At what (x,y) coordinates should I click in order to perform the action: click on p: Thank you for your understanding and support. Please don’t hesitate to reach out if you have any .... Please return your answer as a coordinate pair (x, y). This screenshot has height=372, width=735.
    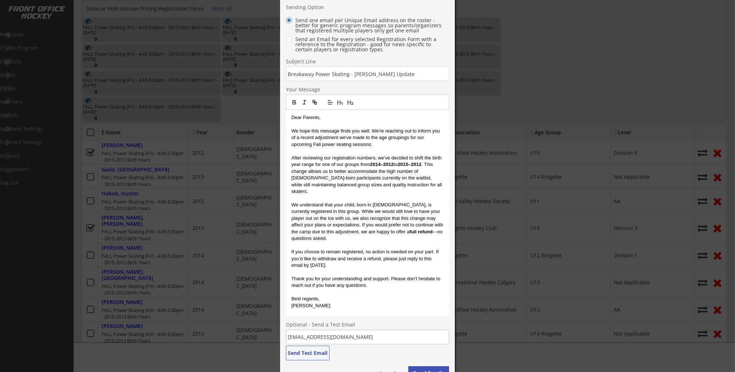
    Looking at the image, I should click on (368, 282).